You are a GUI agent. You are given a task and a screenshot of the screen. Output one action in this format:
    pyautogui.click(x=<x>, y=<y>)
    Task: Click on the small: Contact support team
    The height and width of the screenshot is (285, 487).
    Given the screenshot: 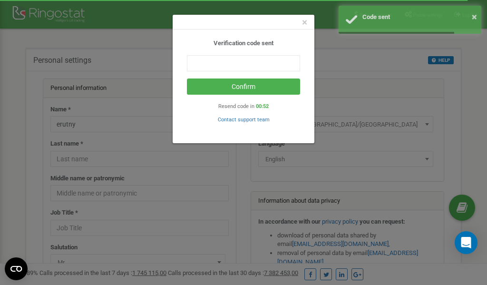 What is the action you would take?
    pyautogui.click(x=243, y=119)
    